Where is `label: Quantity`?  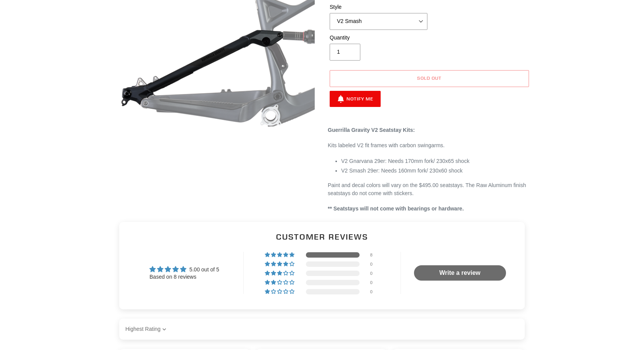
label: Quantity is located at coordinates (378, 37).